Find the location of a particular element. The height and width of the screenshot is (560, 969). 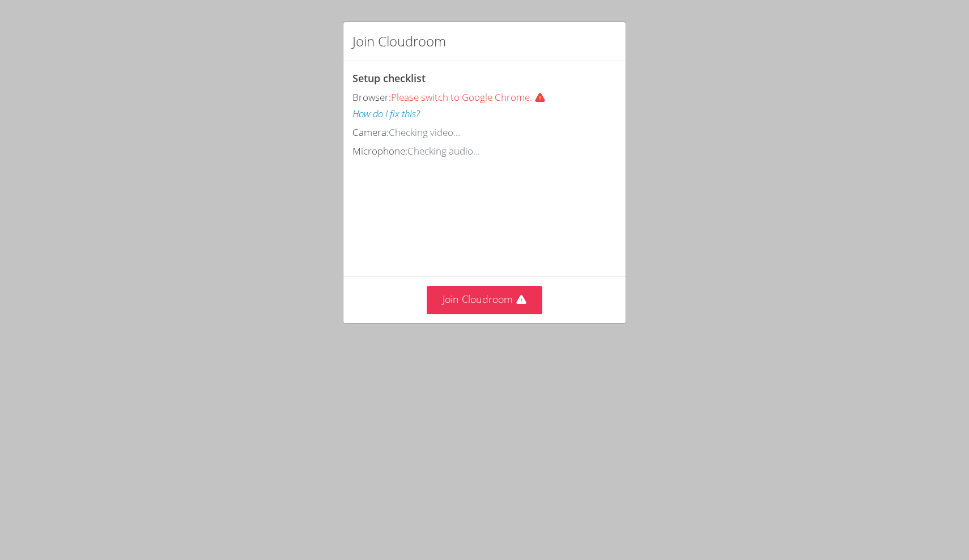

button: How do I fix this? is located at coordinates (386, 113).